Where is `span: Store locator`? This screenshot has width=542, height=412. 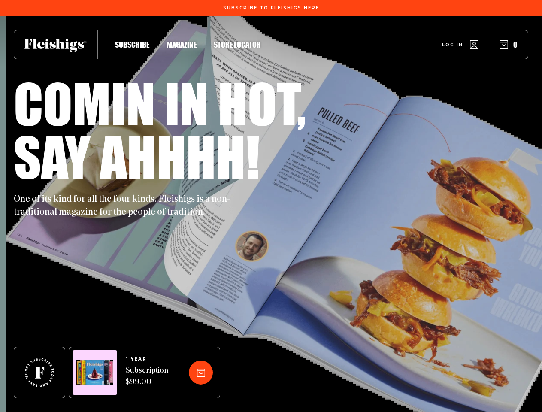 span: Store locator is located at coordinates (237, 45).